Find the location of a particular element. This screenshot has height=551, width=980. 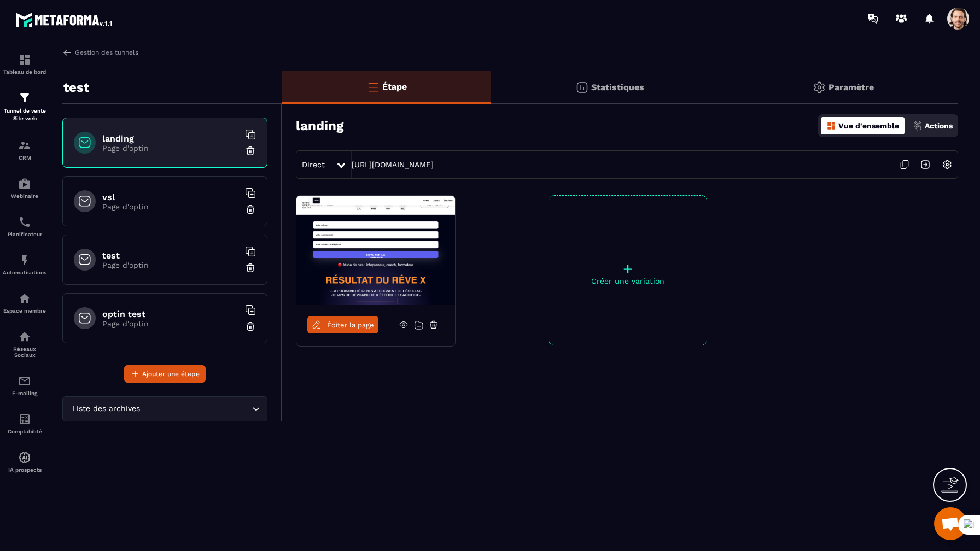

a: emailemailE-mailing is located at coordinates (24, 386).